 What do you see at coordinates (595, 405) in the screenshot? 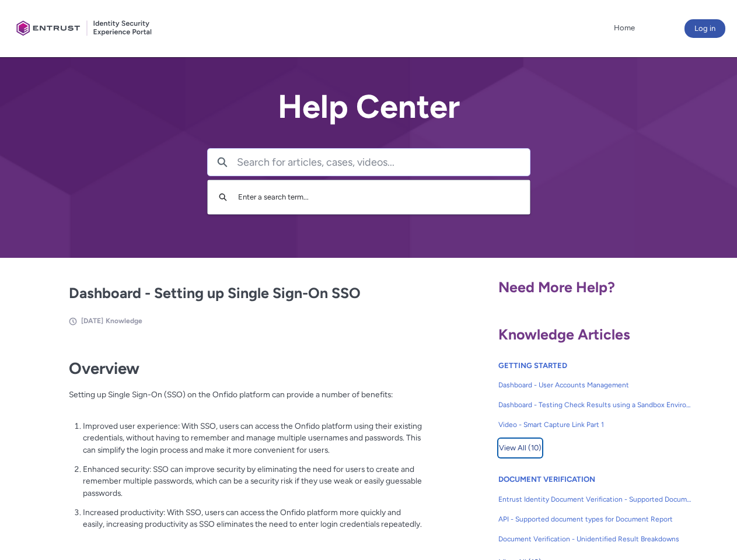
I see `a: Dashboard - Testing Check Results using a Sandbox Environment` at bounding box center [595, 405].